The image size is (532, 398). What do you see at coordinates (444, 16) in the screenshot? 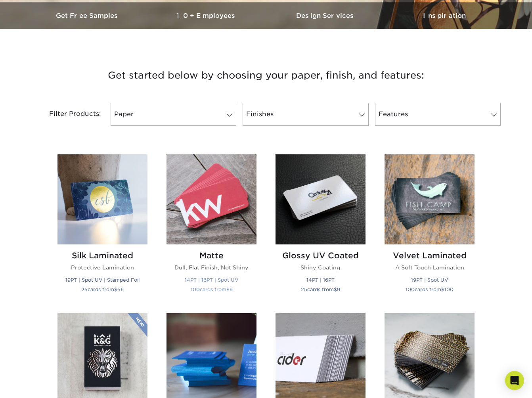
I see `a: Inspiration` at bounding box center [444, 16].